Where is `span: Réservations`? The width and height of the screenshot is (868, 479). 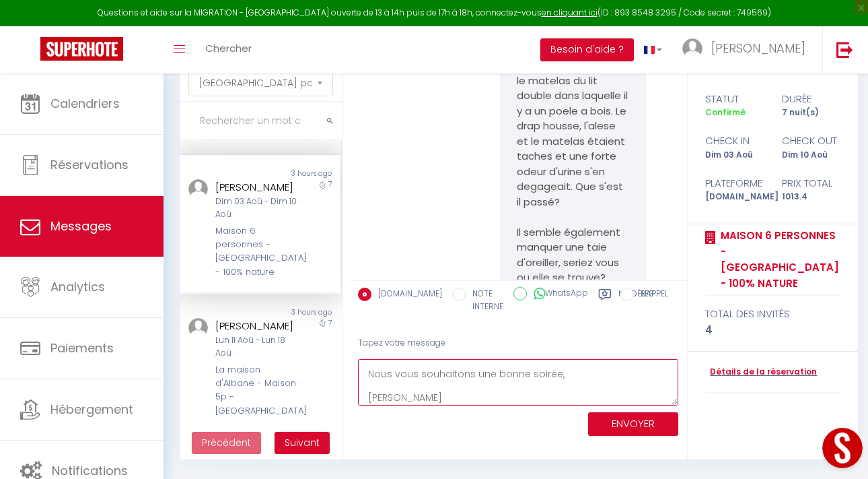
span: Réservations is located at coordinates (89, 164).